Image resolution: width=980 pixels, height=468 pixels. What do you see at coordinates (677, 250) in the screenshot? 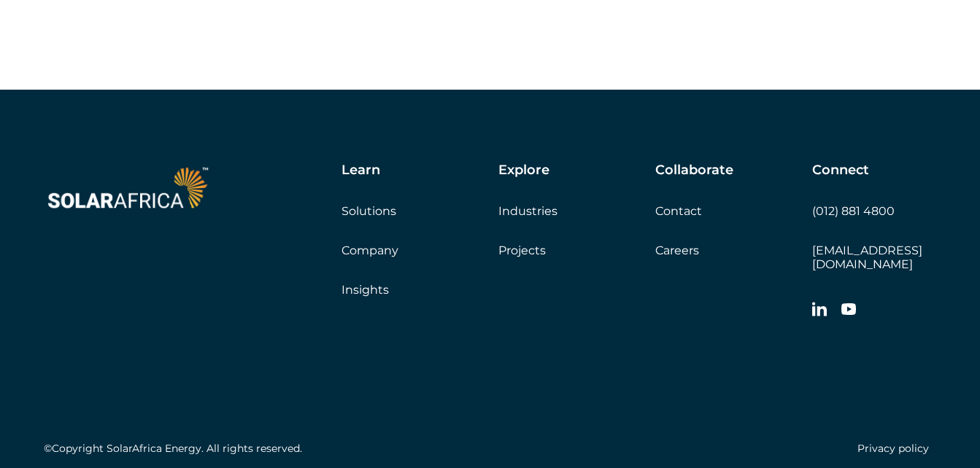
I see `a: Careers` at bounding box center [677, 250].